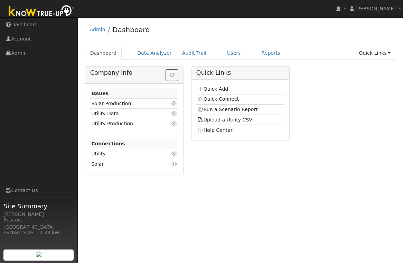 The height and width of the screenshot is (263, 403). What do you see at coordinates (241, 73) in the screenshot?
I see `h5: Quick Links` at bounding box center [241, 73].